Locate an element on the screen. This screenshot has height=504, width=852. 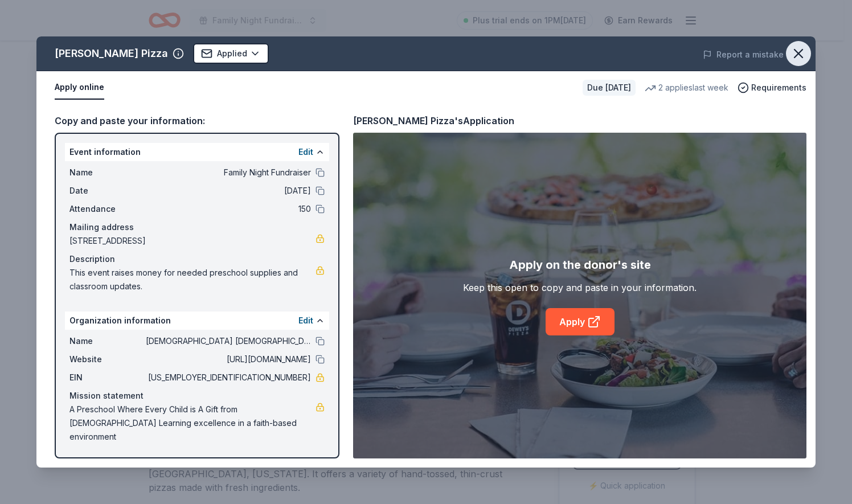
span: Website is located at coordinates (107, 359).